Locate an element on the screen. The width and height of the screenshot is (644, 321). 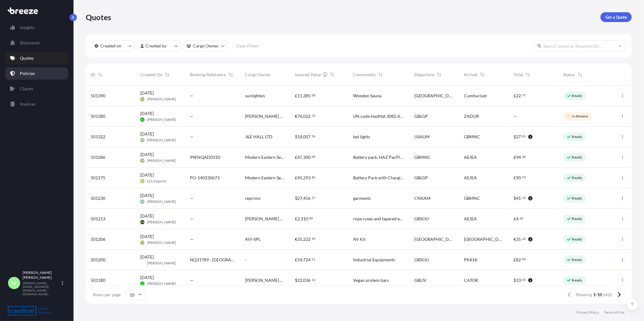
span: Modern Eastern Services Trading & Contracting Co. is located at coordinates (265, 177).